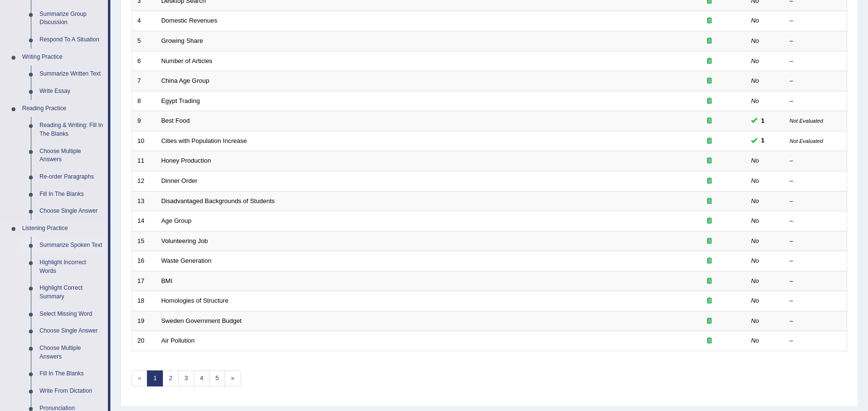 Image resolution: width=868 pixels, height=411 pixels. I want to click on td: 18, so click(144, 302).